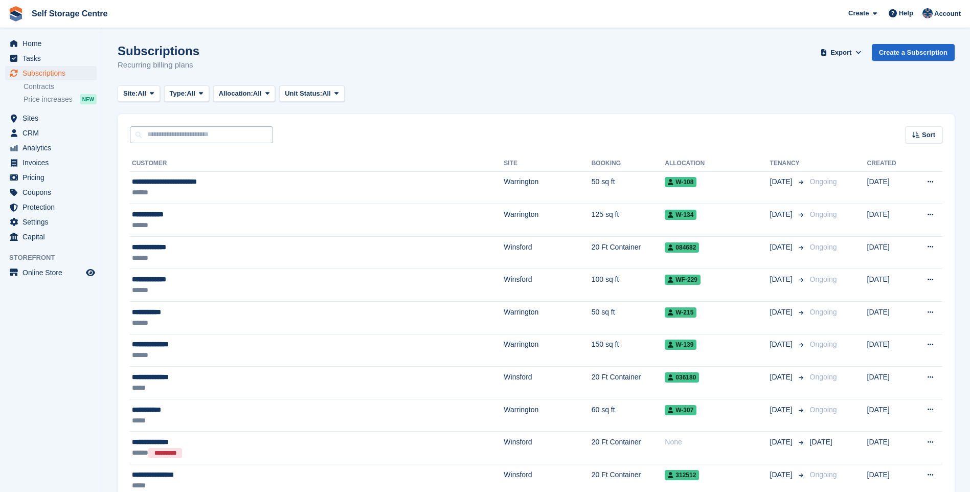  What do you see at coordinates (906, 13) in the screenshot?
I see `span: Help` at bounding box center [906, 13].